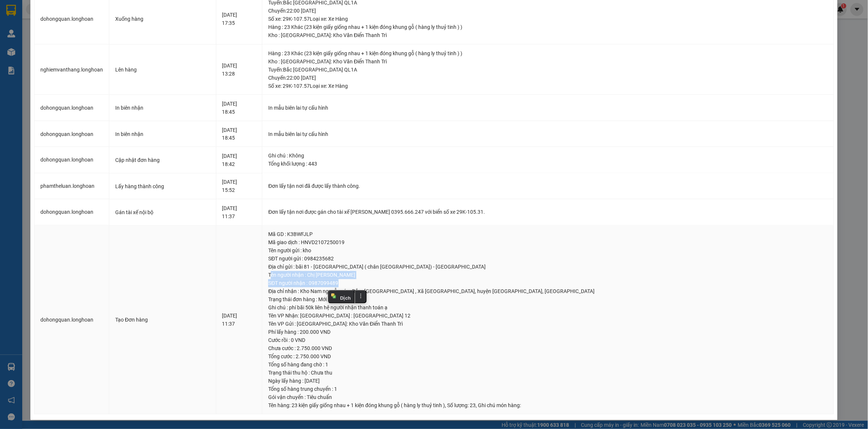 The height and width of the screenshot is (429, 868). What do you see at coordinates (473, 406) in the screenshot?
I see `span: 23` at bounding box center [473, 406].